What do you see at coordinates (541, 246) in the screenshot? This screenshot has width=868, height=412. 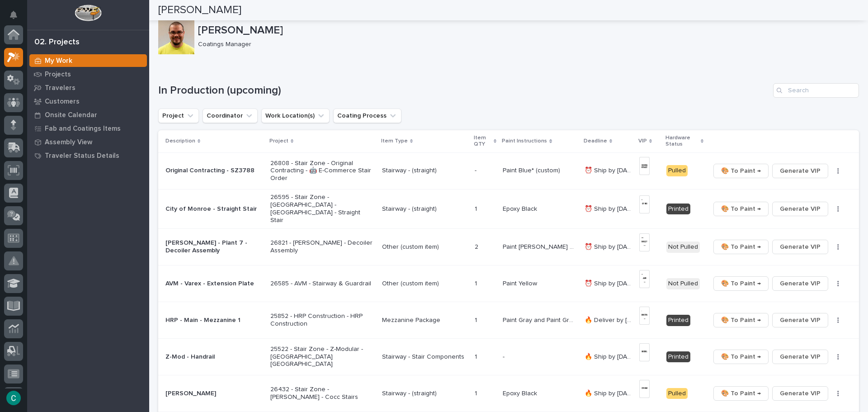 I see `p: Paint Brinkley Red* (custom)` at bounding box center [541, 246].